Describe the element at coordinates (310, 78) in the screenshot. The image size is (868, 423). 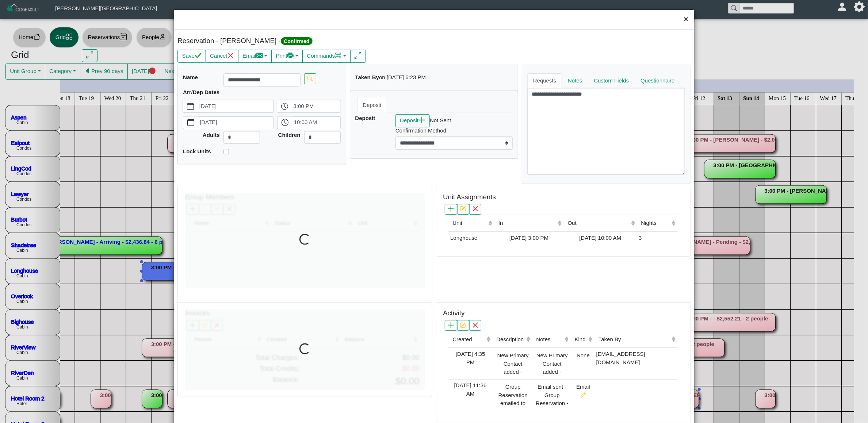
I see `svg: search` at that location.